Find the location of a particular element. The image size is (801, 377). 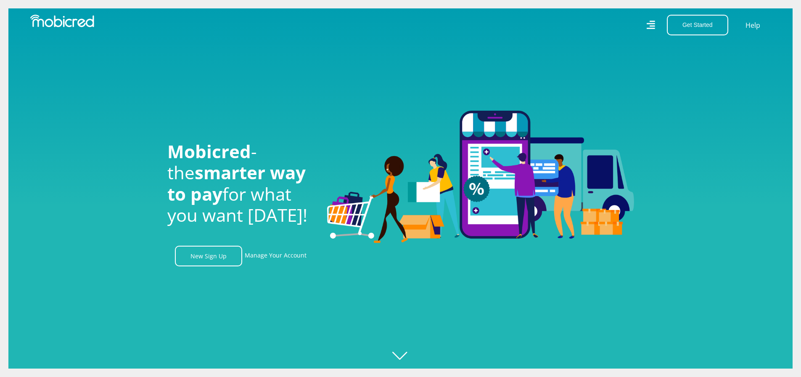

a: Help is located at coordinates (752, 25).